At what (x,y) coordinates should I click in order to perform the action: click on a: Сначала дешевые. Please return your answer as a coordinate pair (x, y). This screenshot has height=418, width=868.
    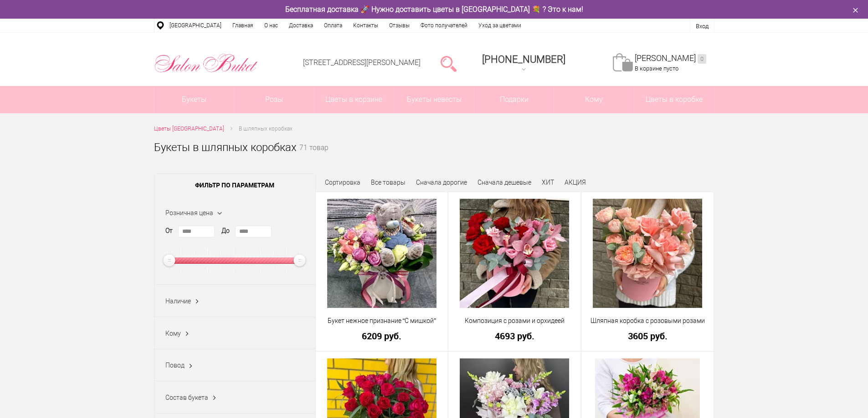
    Looking at the image, I should click on (504, 183).